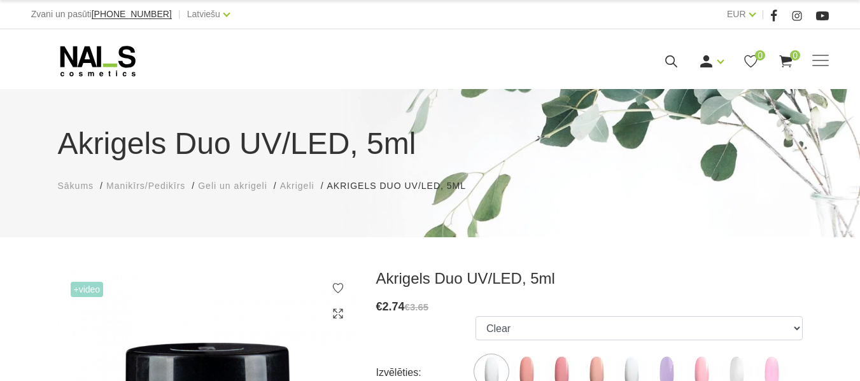  I want to click on h3: Akrigels Duo UV/LED, 5ml, so click(589, 279).